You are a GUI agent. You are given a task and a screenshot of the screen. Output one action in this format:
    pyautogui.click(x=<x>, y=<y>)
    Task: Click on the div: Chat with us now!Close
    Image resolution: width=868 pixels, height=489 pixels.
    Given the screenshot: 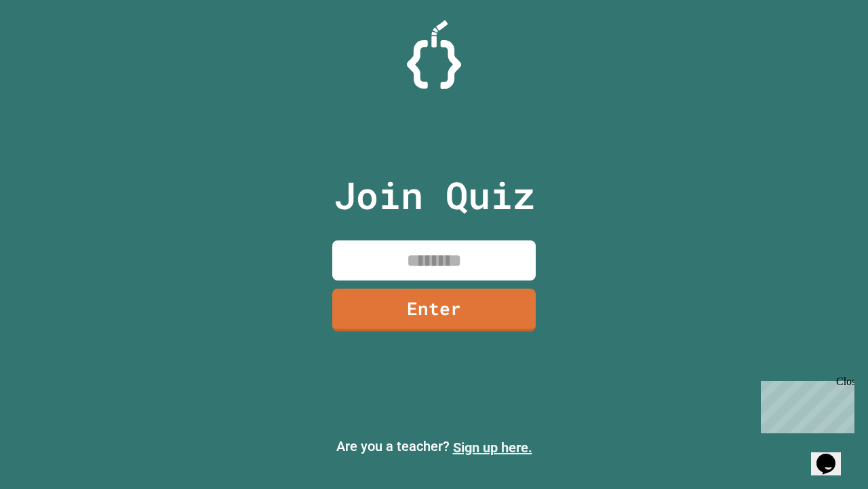 What is the action you would take?
    pyautogui.click(x=50, y=45)
    